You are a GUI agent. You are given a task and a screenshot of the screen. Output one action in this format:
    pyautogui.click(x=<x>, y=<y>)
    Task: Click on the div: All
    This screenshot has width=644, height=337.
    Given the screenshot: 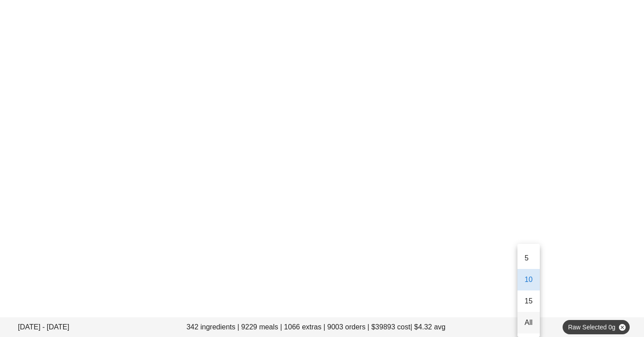 What is the action you would take?
    pyautogui.click(x=528, y=322)
    